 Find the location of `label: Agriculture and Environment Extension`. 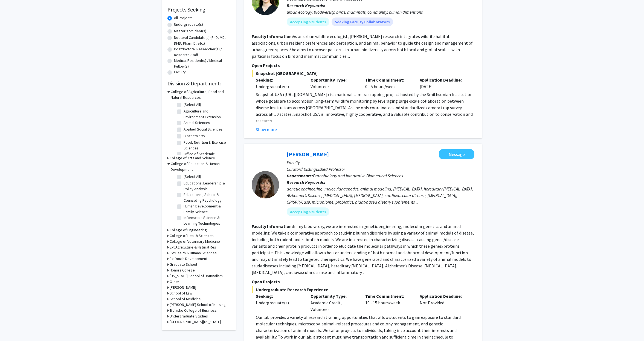

label: Agriculture and Environment Extension is located at coordinates (206, 114).